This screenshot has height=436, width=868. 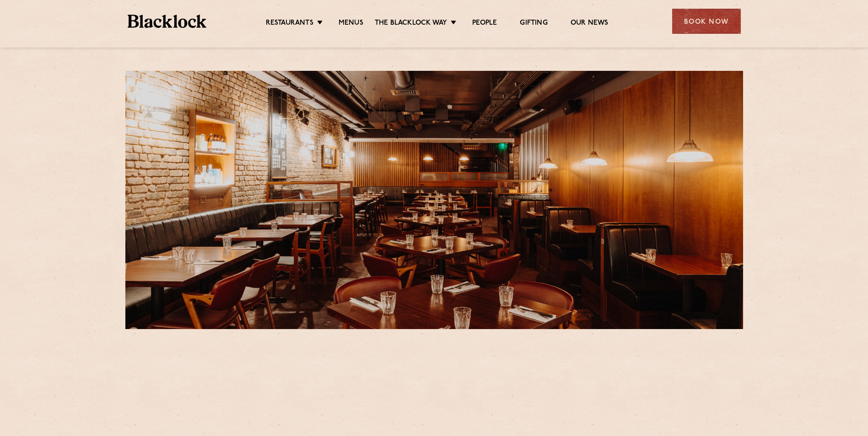 I want to click on div: Book Now, so click(x=706, y=21).